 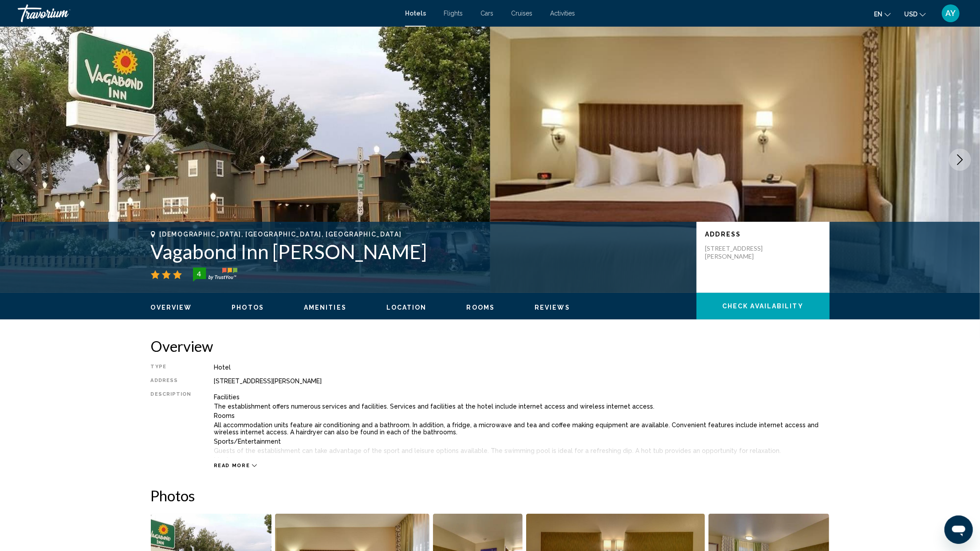 I want to click on h2: Photos, so click(x=490, y=496).